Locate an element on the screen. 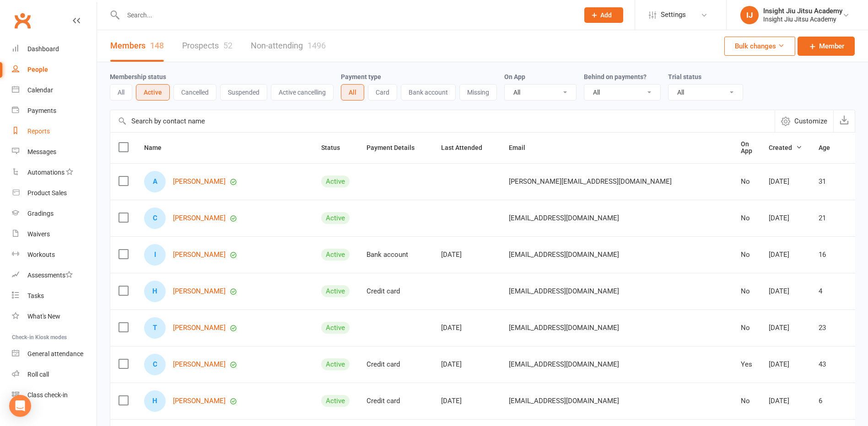 The image size is (868, 426). div: Assessments is located at coordinates (50, 275).